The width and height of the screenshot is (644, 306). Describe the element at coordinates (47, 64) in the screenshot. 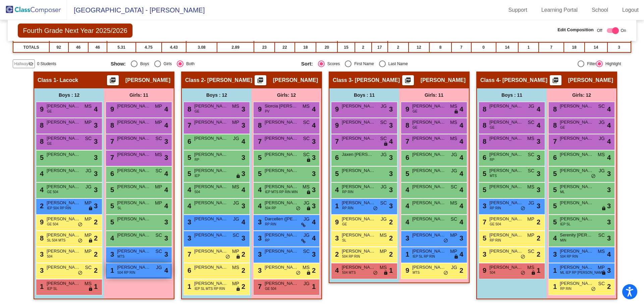

I see `span: 0 Students` at that location.